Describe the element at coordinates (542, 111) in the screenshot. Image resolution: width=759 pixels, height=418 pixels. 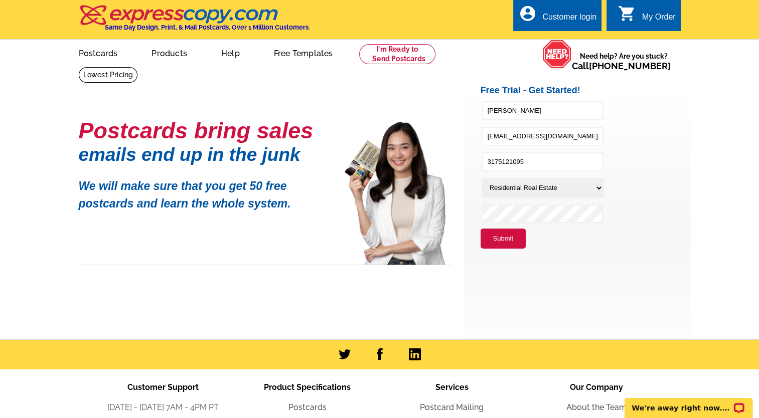
I see `input: Full Name` at that location.